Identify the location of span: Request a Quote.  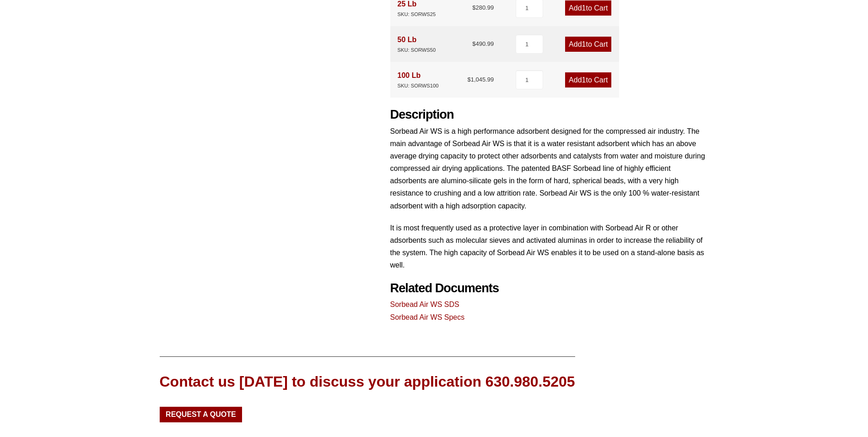
(201, 415).